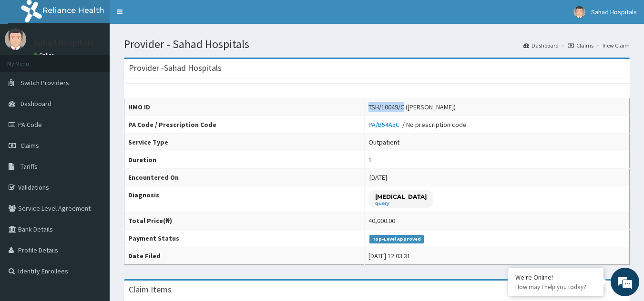  What do you see at coordinates (105, 60) in the screenshot?
I see `div: Chat with us now` at bounding box center [105, 60].